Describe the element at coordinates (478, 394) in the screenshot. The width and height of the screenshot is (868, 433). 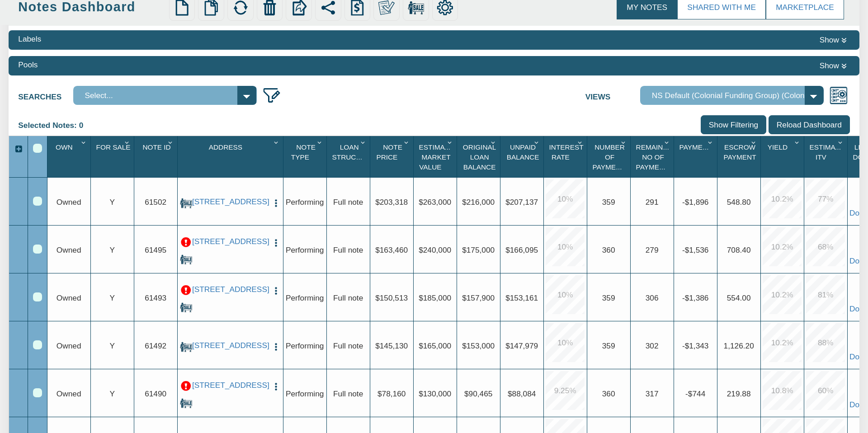
I see `span: $90,465` at that location.